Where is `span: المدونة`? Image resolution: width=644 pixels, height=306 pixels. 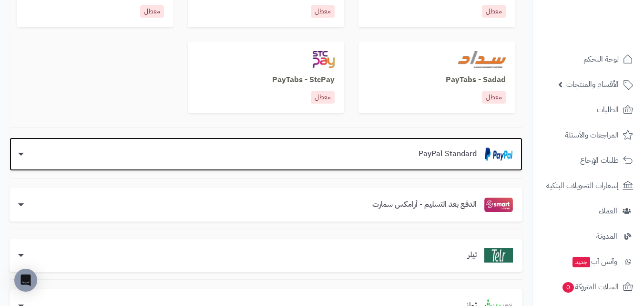
span: المدونة is located at coordinates (607, 236).